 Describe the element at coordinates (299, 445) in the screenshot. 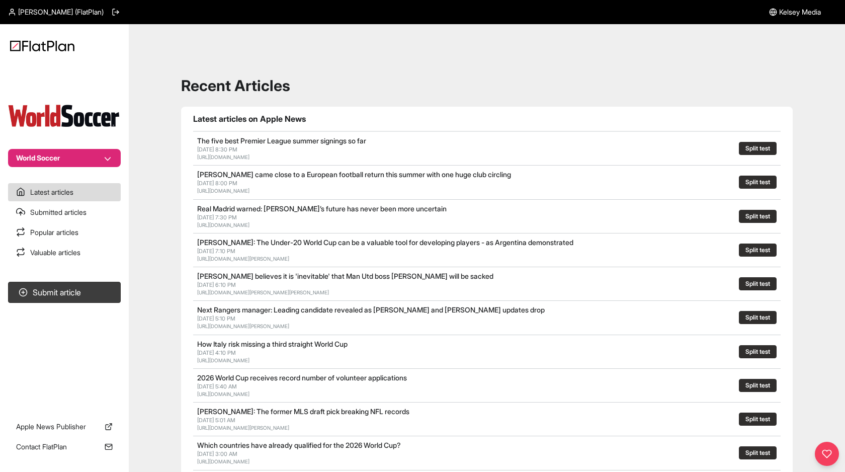

I see `a: Which countries have already qualified for the 2026 World Cup?` at that location.